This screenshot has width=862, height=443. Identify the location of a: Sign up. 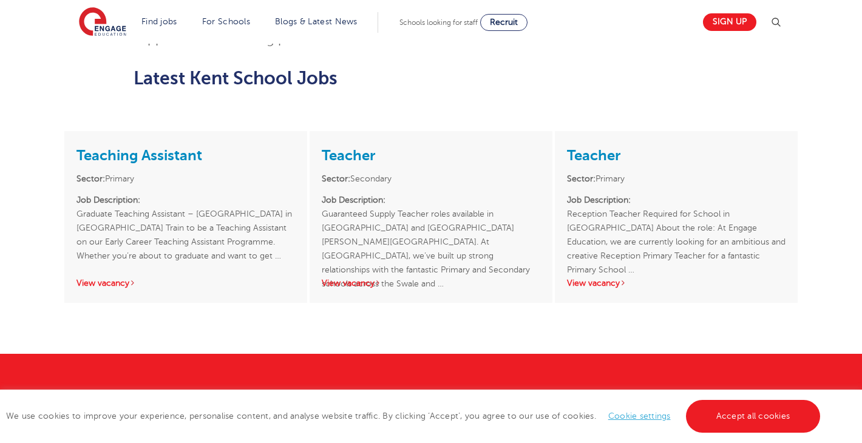
(730, 22).